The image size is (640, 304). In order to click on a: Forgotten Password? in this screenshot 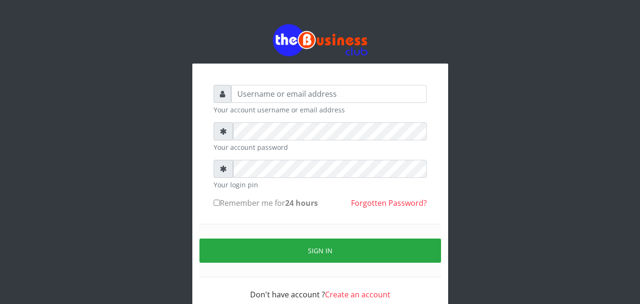, I will do `click(389, 203)`.